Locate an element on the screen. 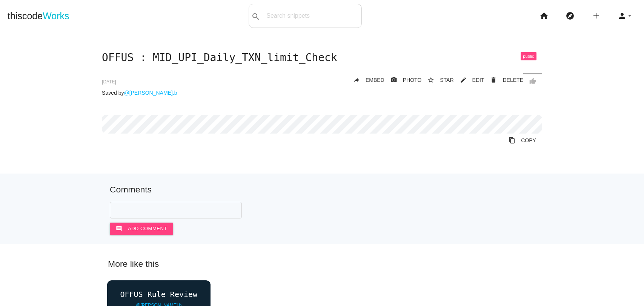  span: PHOTO is located at coordinates (412, 80).